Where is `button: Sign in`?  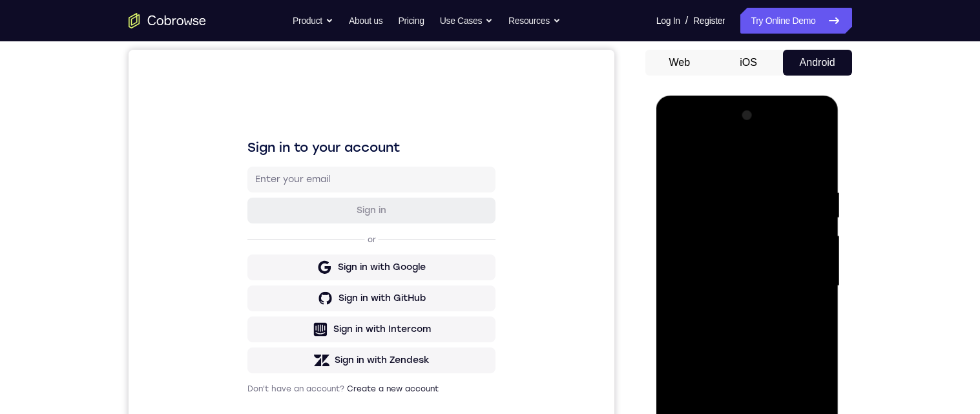 button: Sign in is located at coordinates (243, 161).